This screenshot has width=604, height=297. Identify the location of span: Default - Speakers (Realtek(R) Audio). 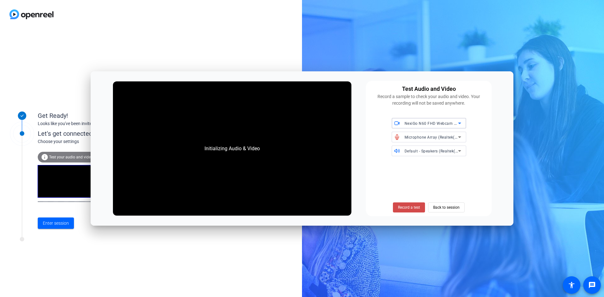
(439, 151).